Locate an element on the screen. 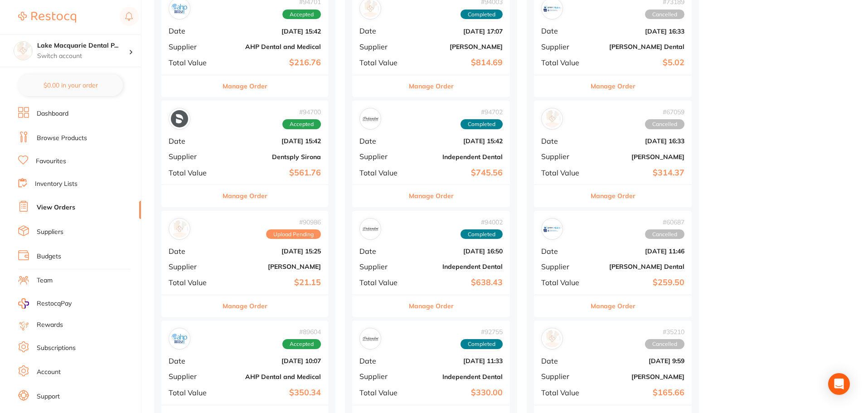 The image size is (868, 413). a: Subscriptions is located at coordinates (56, 348).